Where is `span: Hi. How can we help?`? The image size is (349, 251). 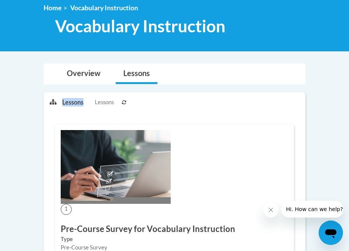
span: Hi. How can we help? is located at coordinates (33, 8).